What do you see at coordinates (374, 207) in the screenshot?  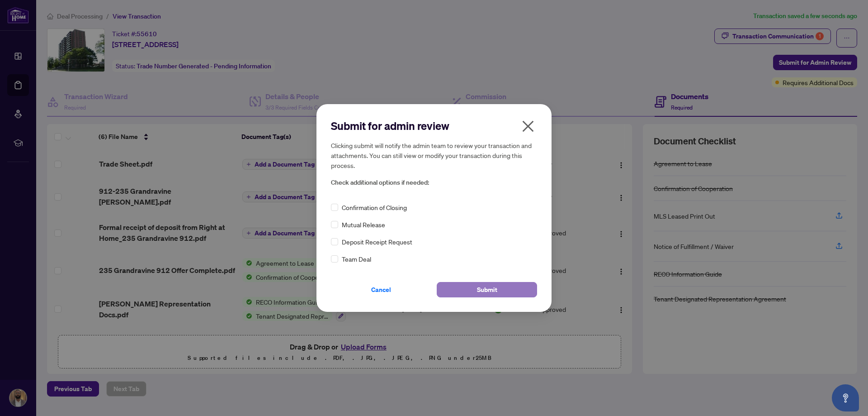 I see `span: Confirmation of Closing` at bounding box center [374, 207].